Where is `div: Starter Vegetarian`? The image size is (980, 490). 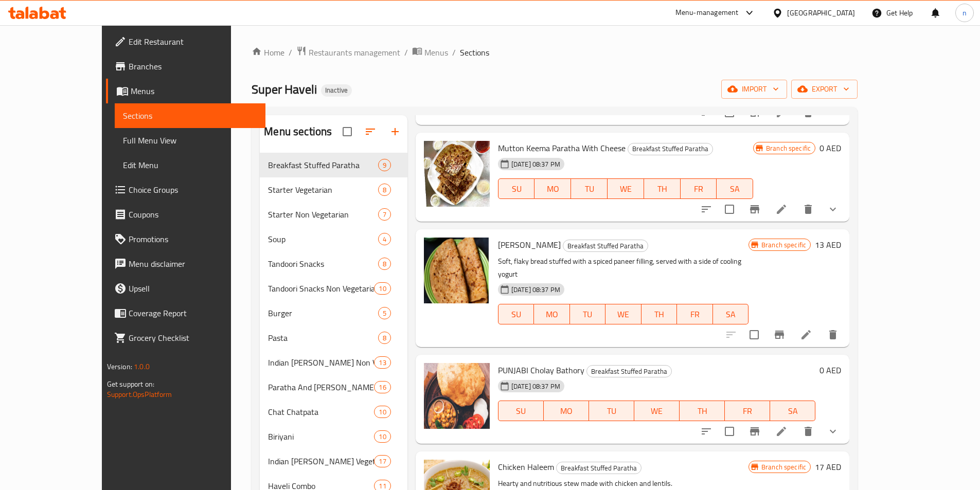
div: Starter Vegetarian is located at coordinates (322, 190).